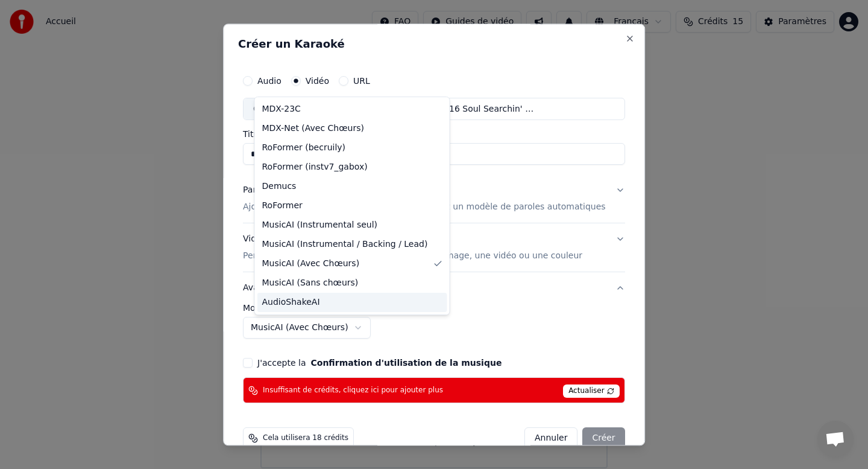 Image resolution: width=868 pixels, height=469 pixels. What do you see at coordinates (282, 206) in the screenshot?
I see `span: RoFormer` at bounding box center [282, 206].